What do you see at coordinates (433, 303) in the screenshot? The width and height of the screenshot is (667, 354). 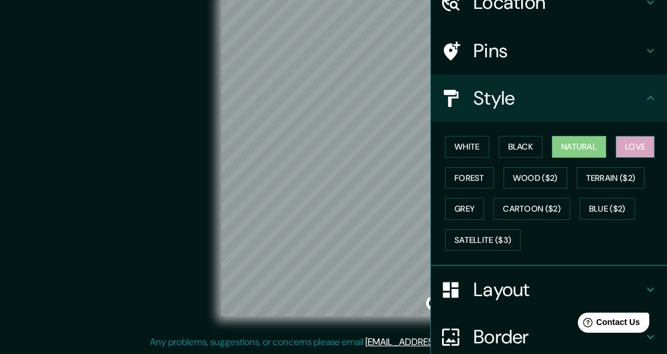 I see `button: Toggle attribution` at bounding box center [433, 303].